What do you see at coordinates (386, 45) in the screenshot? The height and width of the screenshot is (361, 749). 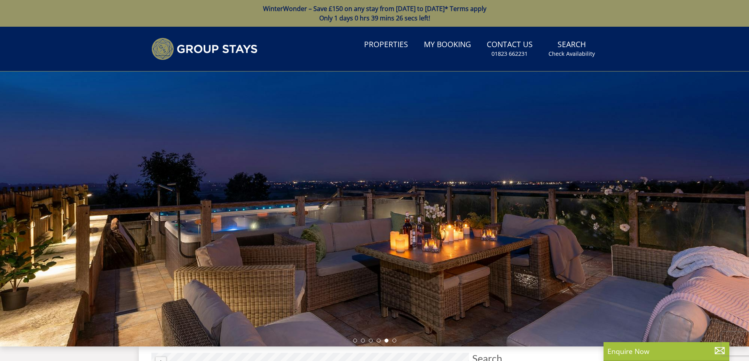 I see `a: Properties` at bounding box center [386, 45].